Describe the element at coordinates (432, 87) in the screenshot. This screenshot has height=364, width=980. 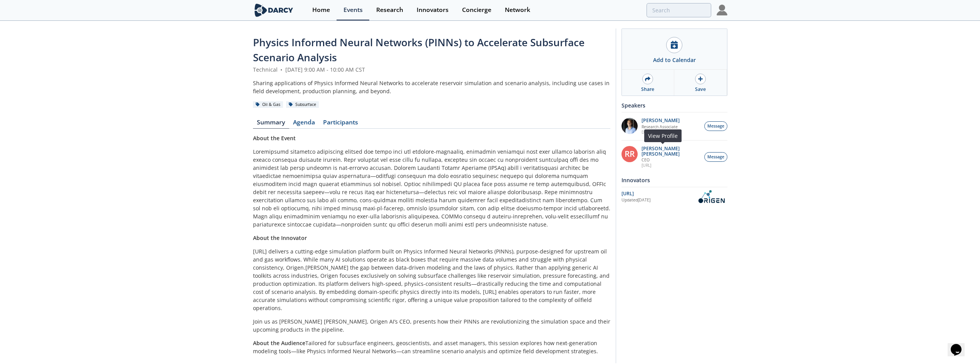
I see `div: Sharing applications of Physics Informed Neural Networks to accelerate reservoir simulation and s...` at that location.